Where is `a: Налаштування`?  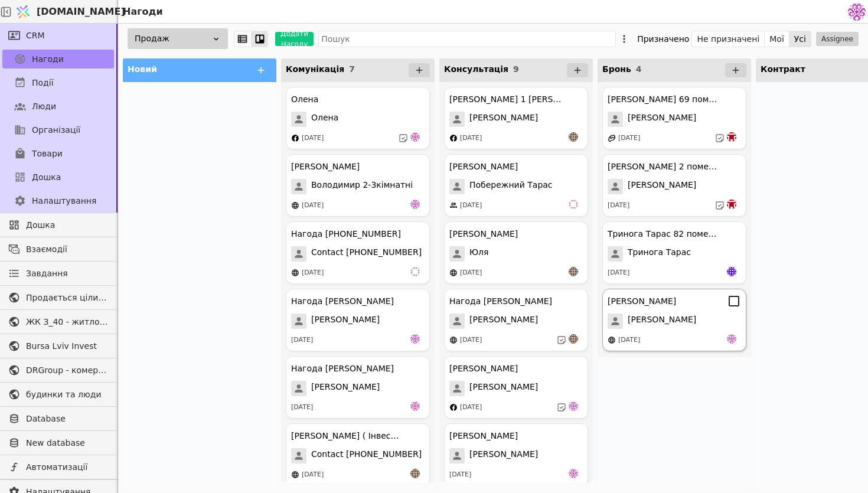 a: Налаштування is located at coordinates (58, 201).